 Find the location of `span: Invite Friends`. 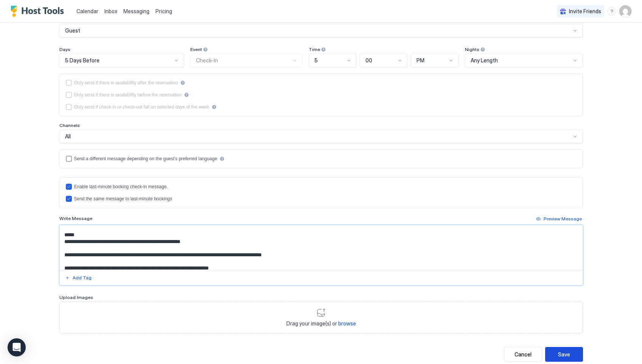

span: Invite Friends is located at coordinates (585, 11).